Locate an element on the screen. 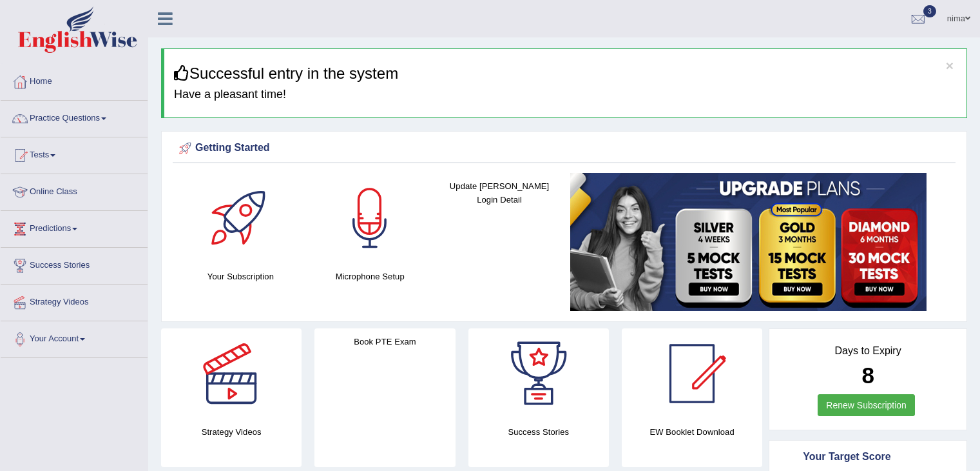 Image resolution: width=980 pixels, height=471 pixels. div: Your Target Score is located at coordinates (868, 457).